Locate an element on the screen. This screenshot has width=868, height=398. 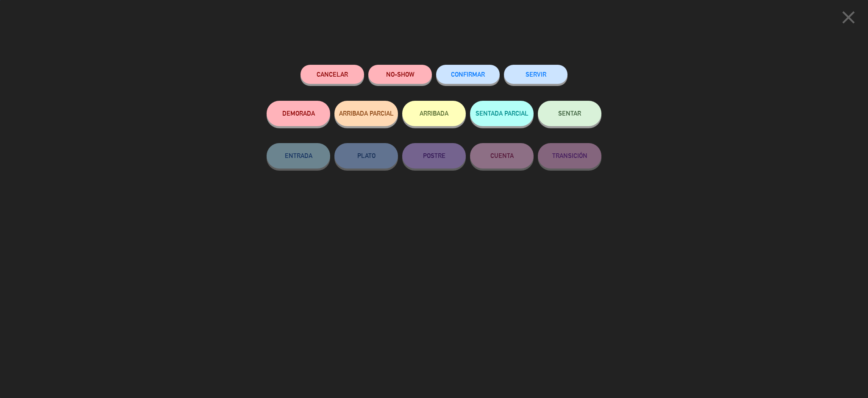
button: SERVIR is located at coordinates (535, 74).